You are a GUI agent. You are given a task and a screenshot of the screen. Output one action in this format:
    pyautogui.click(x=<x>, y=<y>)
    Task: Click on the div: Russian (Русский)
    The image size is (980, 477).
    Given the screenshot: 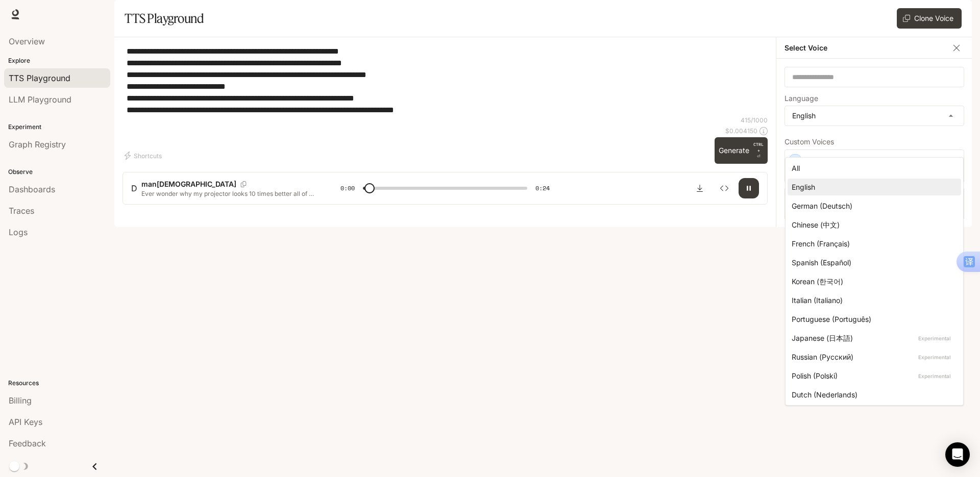 What is the action you would take?
    pyautogui.click(x=873, y=357)
    